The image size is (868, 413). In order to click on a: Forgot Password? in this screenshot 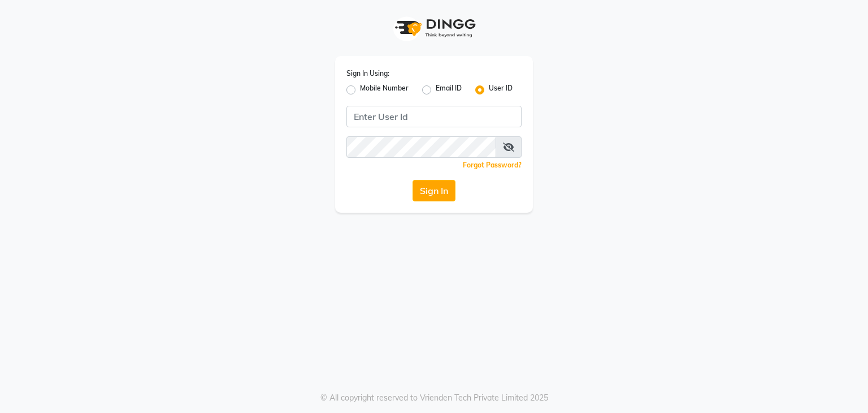, I will do `click(492, 165)`.